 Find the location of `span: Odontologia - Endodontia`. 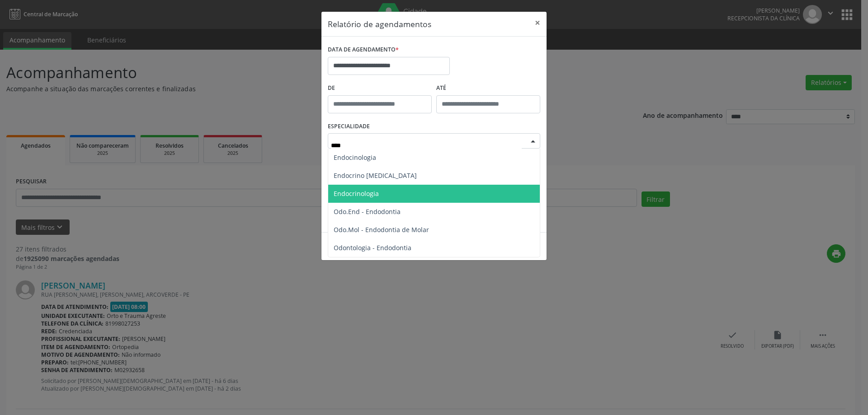

span: Odontologia - Endodontia is located at coordinates (373, 248).